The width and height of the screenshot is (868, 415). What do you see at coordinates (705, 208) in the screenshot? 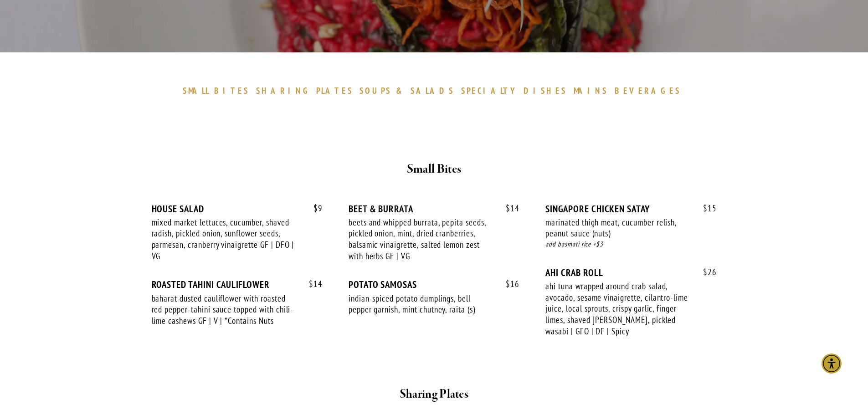
I see `span: 15` at bounding box center [705, 208].